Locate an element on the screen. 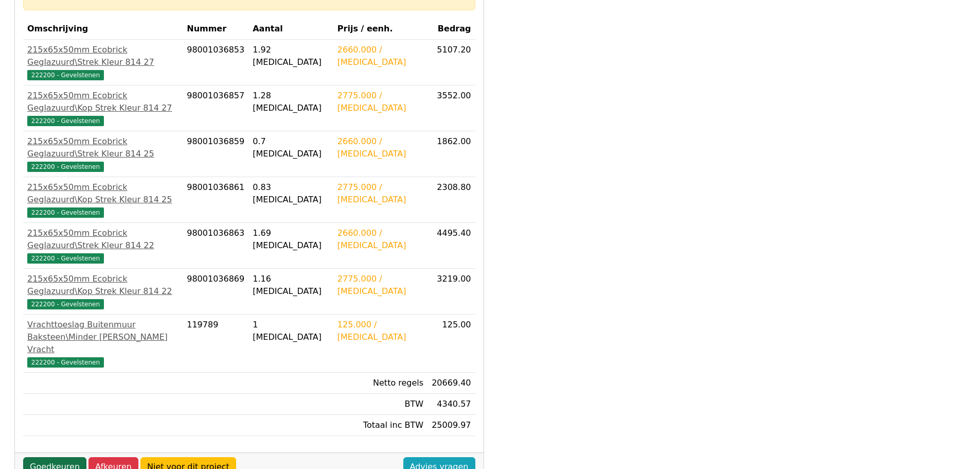 Image resolution: width=980 pixels, height=469 pixels. td: 3219.00 is located at coordinates (451, 292).